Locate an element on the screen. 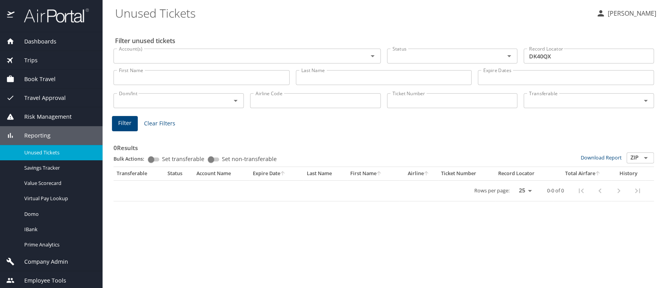 The height and width of the screenshot is (288, 668). span: Value Scorecard is located at coordinates (59, 183).